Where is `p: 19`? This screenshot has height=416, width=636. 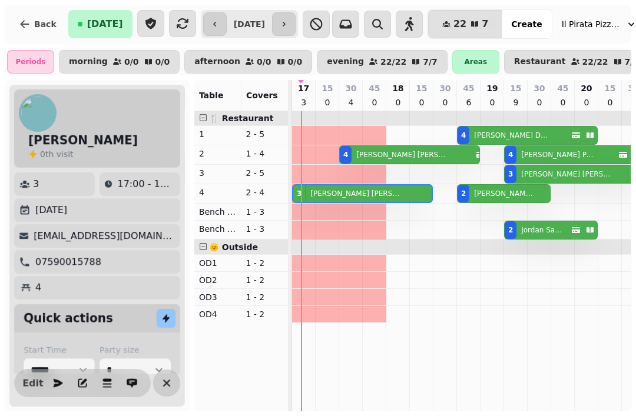 p: 19 is located at coordinates (492, 88).